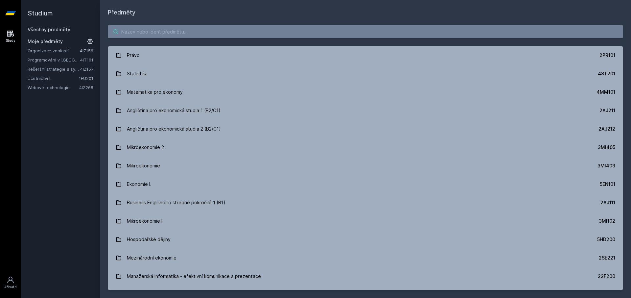 The image size is (631, 298). What do you see at coordinates (606, 166) in the screenshot?
I see `div: 3MI403` at bounding box center [606, 166].